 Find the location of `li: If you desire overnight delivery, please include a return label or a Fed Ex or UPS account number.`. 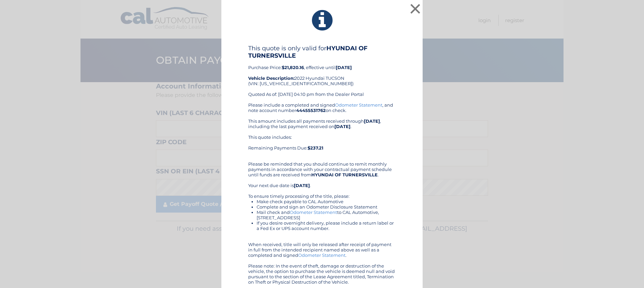

li: If you desire overnight delivery, please include a return label or a Fed Ex or UPS account number. is located at coordinates (326, 225).